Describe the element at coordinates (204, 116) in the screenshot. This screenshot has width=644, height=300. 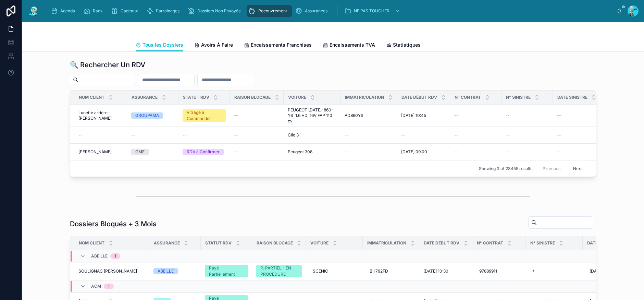
I see `div: Vitrage à Commander` at that location.